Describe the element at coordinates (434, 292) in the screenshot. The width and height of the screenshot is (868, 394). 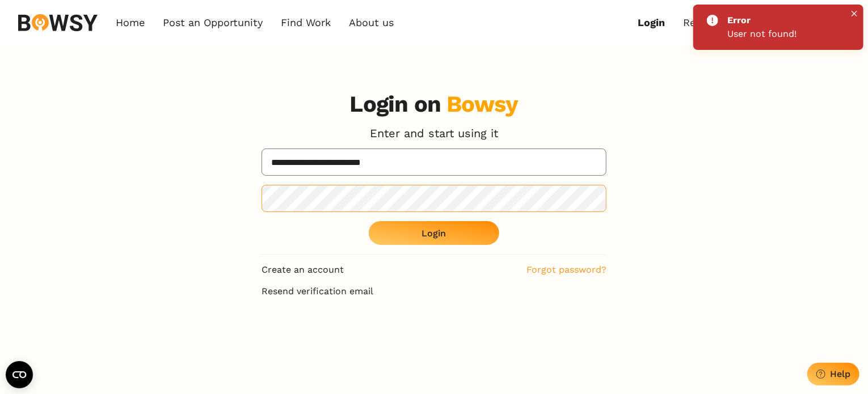
I see `a: Resend verification email` at that location.